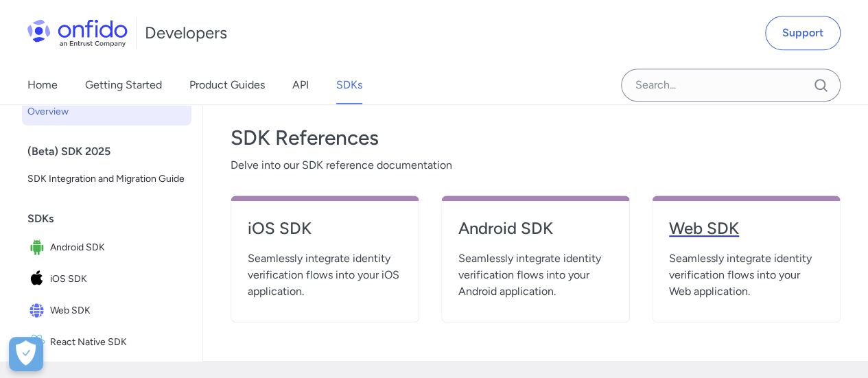 The width and height of the screenshot is (868, 378). I want to click on span: Seamlessly integrate identity verification flows into your Web application., so click(746, 276).